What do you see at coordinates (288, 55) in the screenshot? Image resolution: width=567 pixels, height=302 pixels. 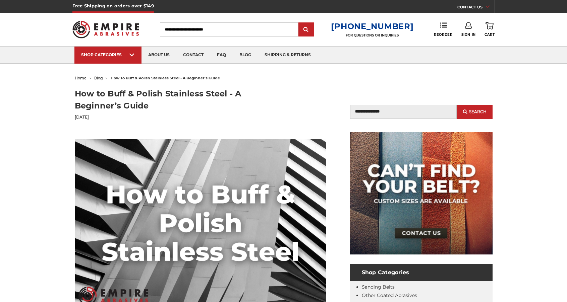 I see `a: shipping & returns` at bounding box center [288, 55].